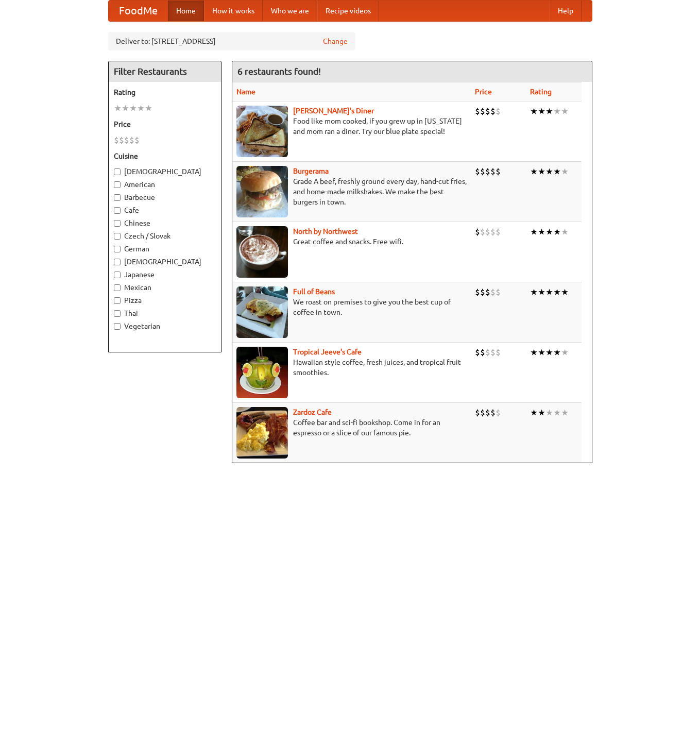 The height and width of the screenshot is (729, 700). Describe the element at coordinates (117, 185) in the screenshot. I see `input: American` at that location.